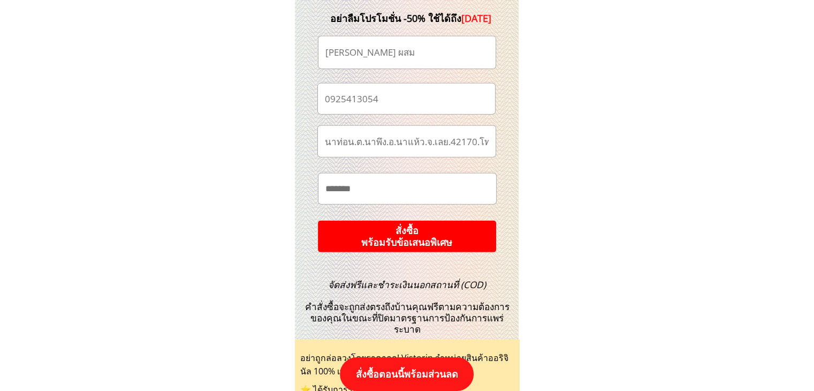 The width and height of the screenshot is (814, 391). I want to click on span: จัดส่งฟรีและชำระเงินนอกสถานที่ (COD), so click(407, 284).